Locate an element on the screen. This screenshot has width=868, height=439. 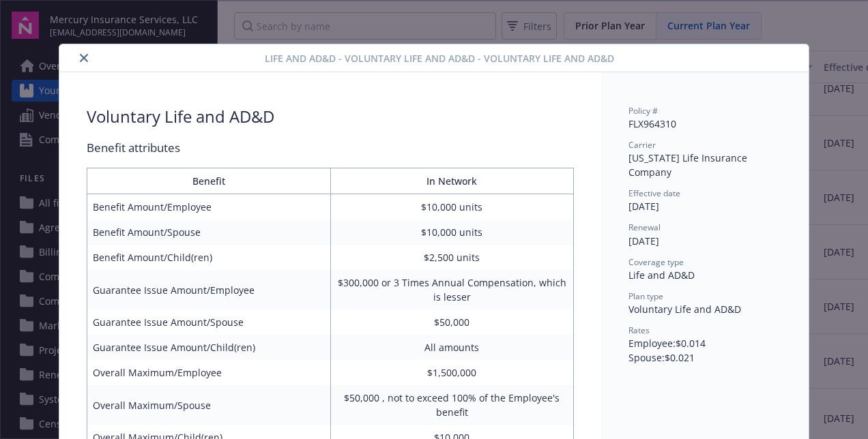
span: Renewal is located at coordinates (644, 227).